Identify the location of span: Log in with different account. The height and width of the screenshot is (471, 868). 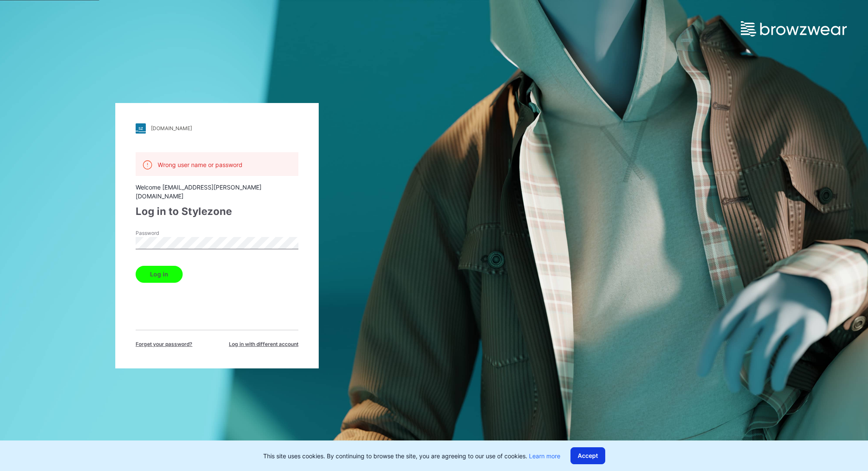
(264, 345).